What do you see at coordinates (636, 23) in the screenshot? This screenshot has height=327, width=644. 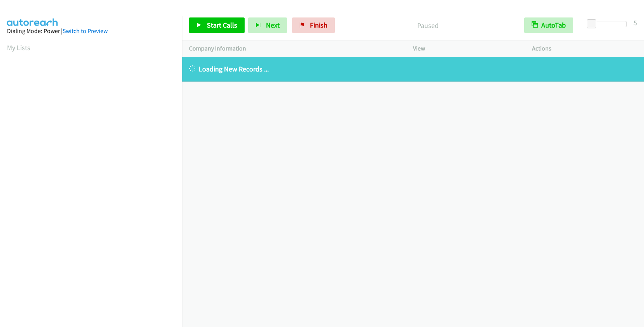 I see `div: 5` at bounding box center [636, 23].